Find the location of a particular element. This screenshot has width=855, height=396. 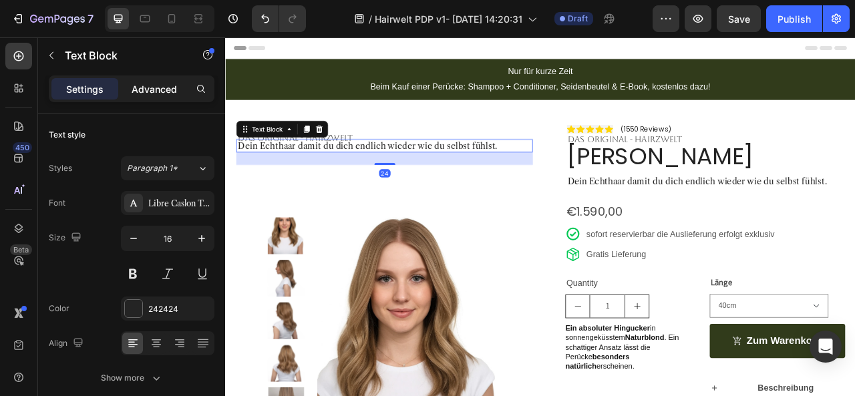

legend: Länge is located at coordinates (630, 312).